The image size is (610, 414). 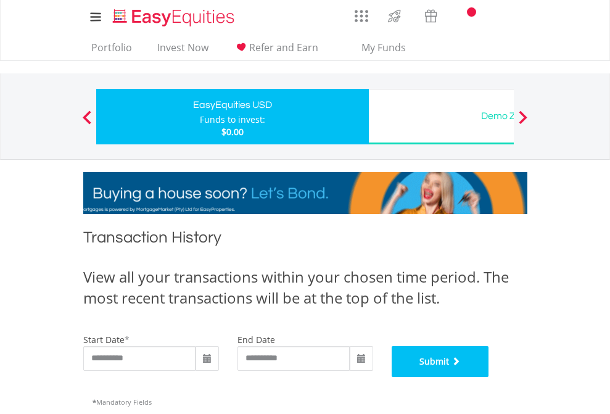 What do you see at coordinates (233, 131) in the screenshot?
I see `span: $0.00` at bounding box center [233, 131].